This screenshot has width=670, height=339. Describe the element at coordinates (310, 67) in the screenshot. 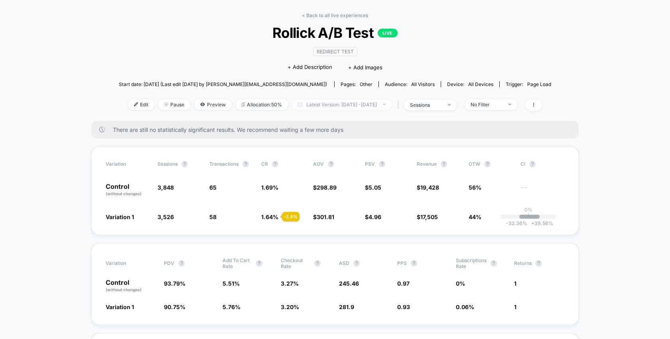

I see `span: + Add Description` at that location.